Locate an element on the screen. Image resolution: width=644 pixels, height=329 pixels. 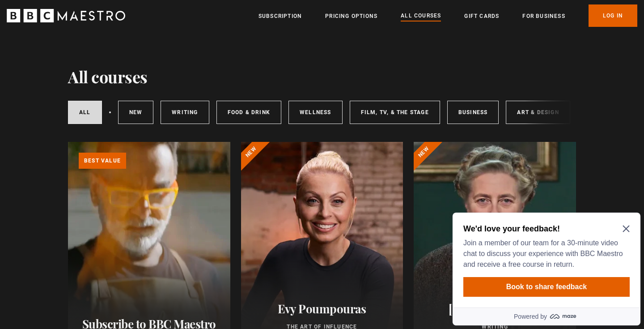
a: Art & Design is located at coordinates (538, 112).